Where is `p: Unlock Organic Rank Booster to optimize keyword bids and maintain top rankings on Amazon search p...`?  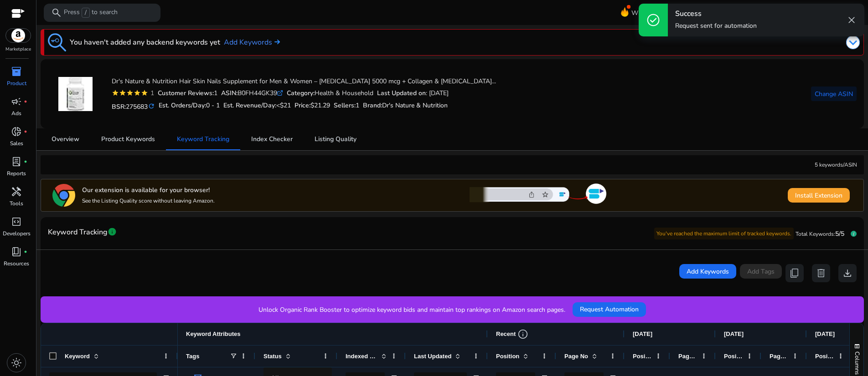
p: Unlock Organic Rank Booster to optimize keyword bids and maintain top rankings on Amazon search p... is located at coordinates (411, 310).